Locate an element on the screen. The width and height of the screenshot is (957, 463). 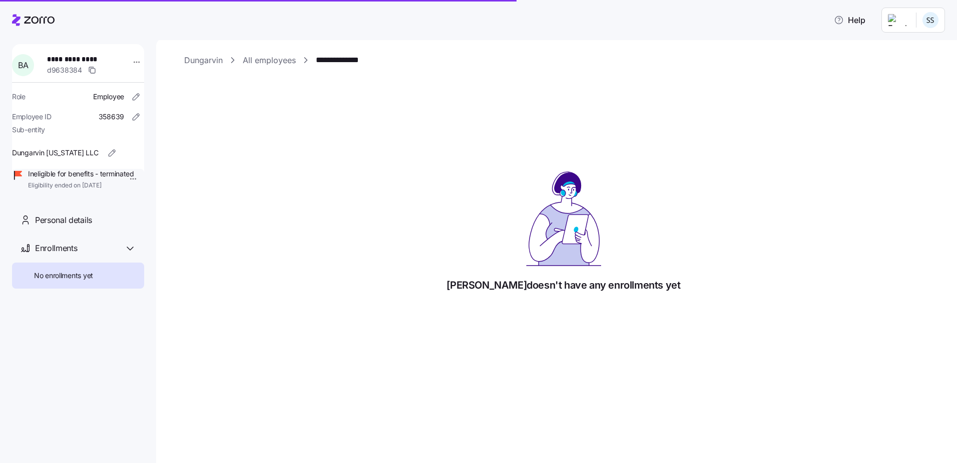
span: Enrollments is located at coordinates (56, 248).